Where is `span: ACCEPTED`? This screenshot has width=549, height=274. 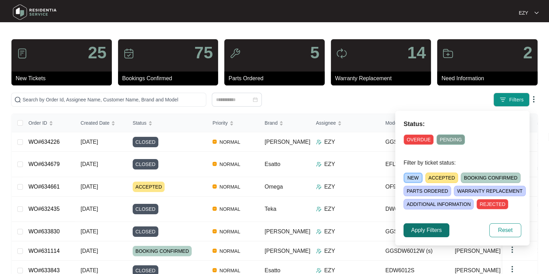 span: ACCEPTED is located at coordinates (442, 178).